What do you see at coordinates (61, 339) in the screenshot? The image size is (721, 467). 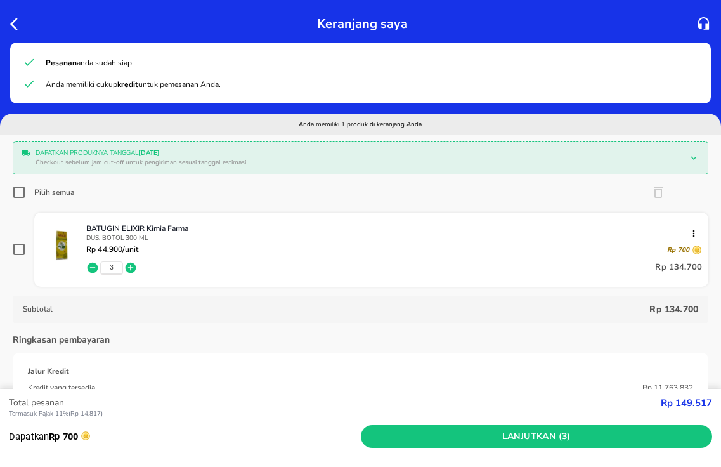 I see `p: Ringkasan pembayaran` at bounding box center [61, 339].